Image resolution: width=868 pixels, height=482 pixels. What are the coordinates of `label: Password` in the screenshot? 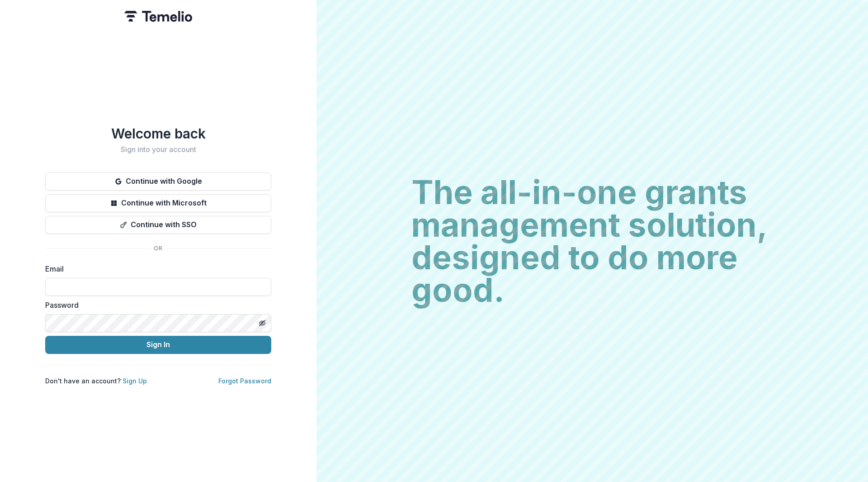 It's located at (156, 305).